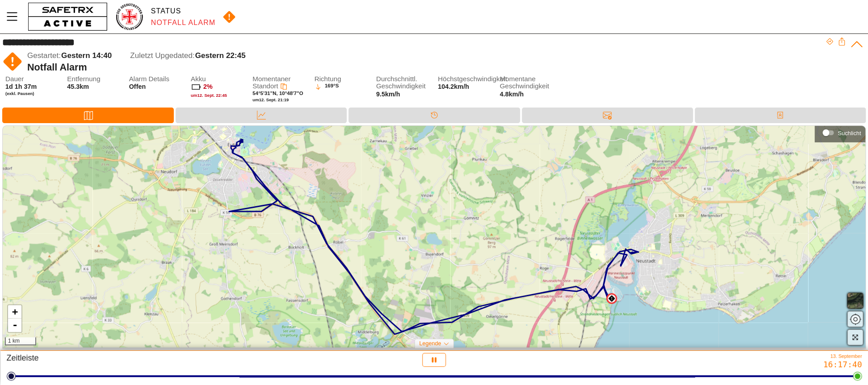 This screenshot has height=385, width=868. What do you see at coordinates (607, 115) in the screenshot?
I see `div: Nachrichten` at bounding box center [607, 115].